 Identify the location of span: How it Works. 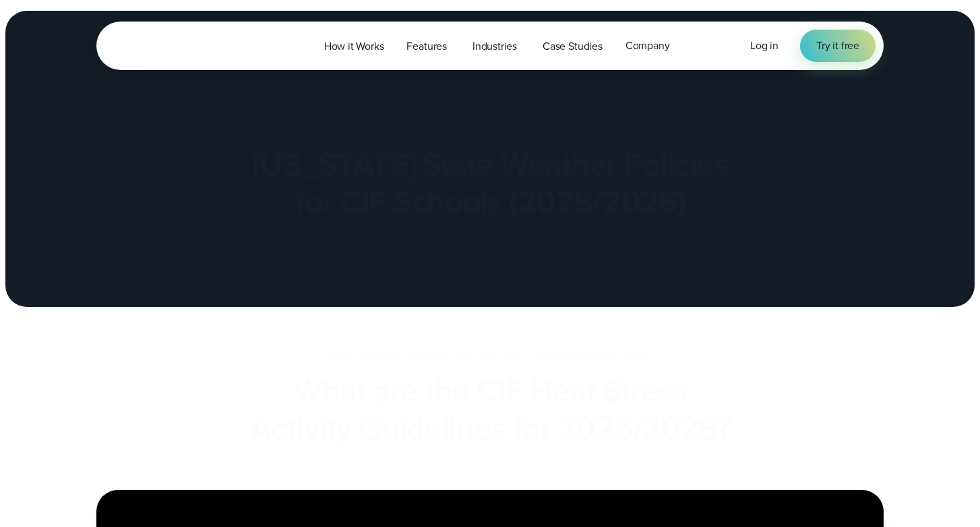
(354, 47).